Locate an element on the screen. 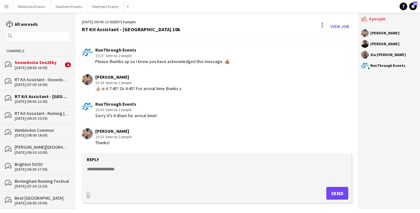  div: 15:17 is located at coordinates (162, 56).